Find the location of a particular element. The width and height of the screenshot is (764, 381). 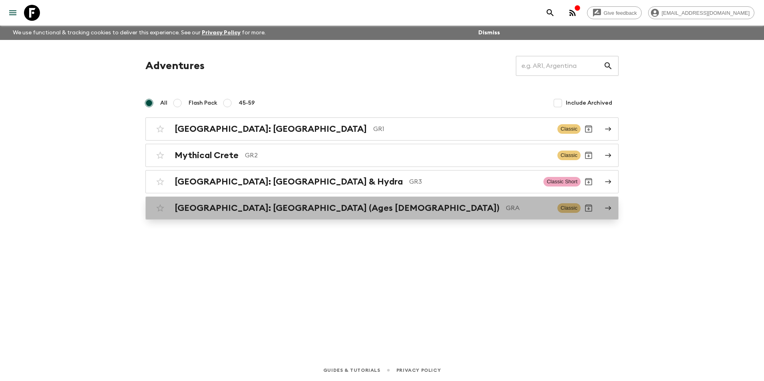

span: Classic Short is located at coordinates (562, 182).